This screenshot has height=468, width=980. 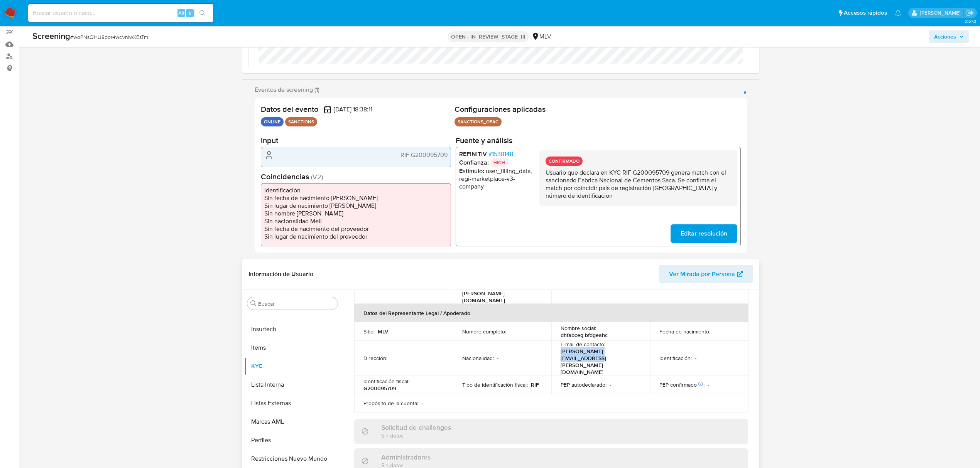 I want to click on button: Lista Interna, so click(x=292, y=385).